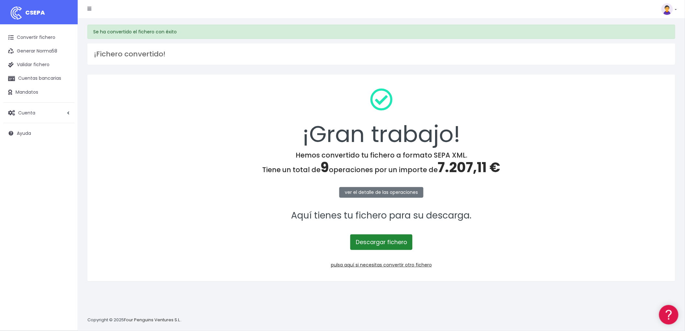 The height and width of the screenshot is (331, 685). I want to click on img: logo, so click(16, 13).